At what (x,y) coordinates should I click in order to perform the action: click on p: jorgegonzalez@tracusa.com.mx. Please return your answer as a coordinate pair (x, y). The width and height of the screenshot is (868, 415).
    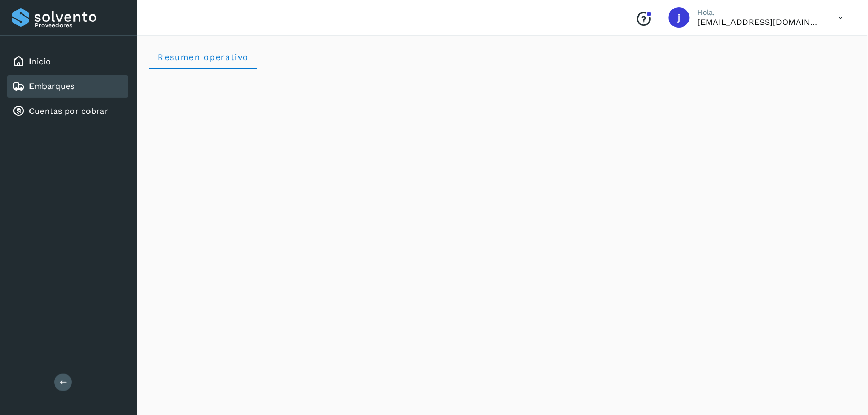
    Looking at the image, I should click on (760, 21).